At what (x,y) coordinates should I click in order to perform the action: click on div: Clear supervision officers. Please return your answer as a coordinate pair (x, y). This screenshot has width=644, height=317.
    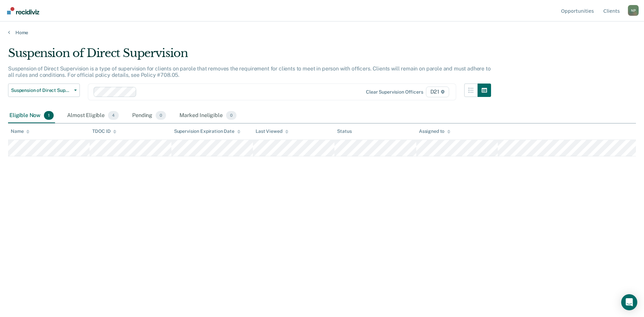
    Looking at the image, I should click on (394, 92).